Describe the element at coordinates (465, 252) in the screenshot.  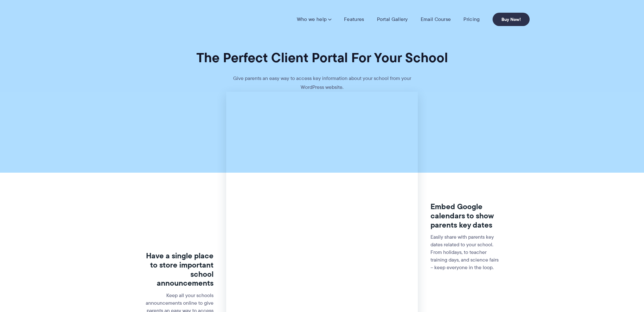
I see `p: Easily share with parents key dates related to your school. From holidays, to teacher training da...` at that location.